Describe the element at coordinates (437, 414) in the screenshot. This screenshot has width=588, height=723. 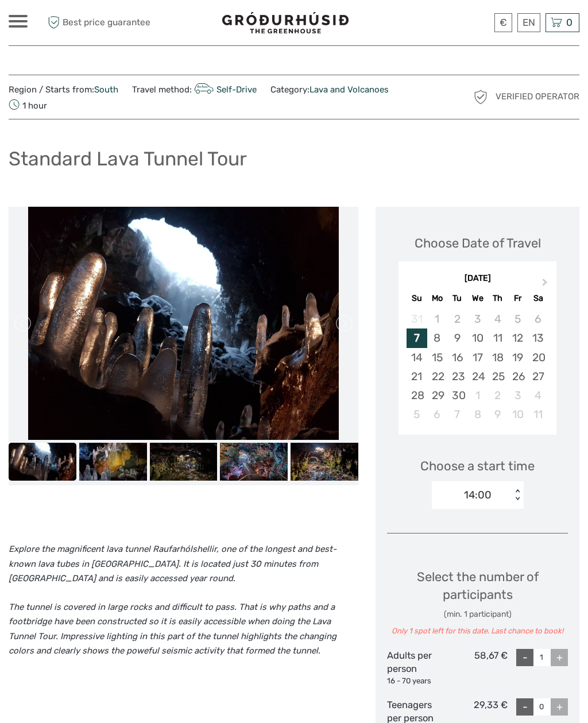
I see `div: Choose Monday, October 6th, 2025` at that location.